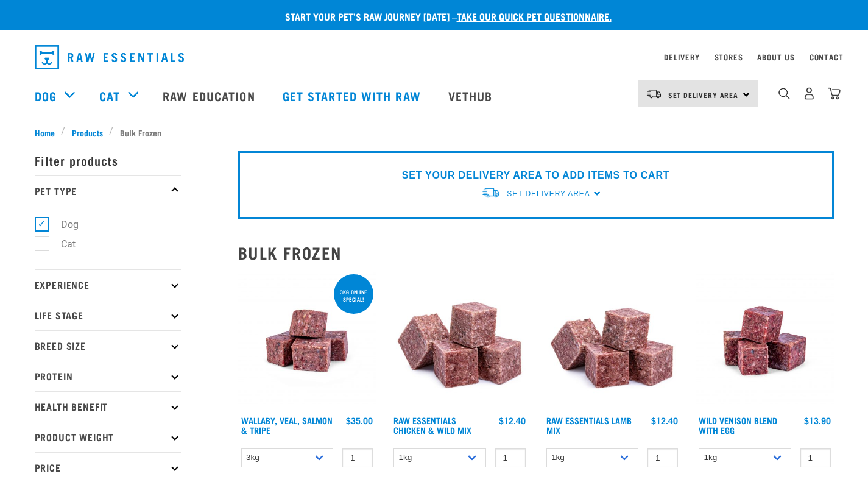  Describe the element at coordinates (681, 56) in the screenshot. I see `a: Delivery` at that location.